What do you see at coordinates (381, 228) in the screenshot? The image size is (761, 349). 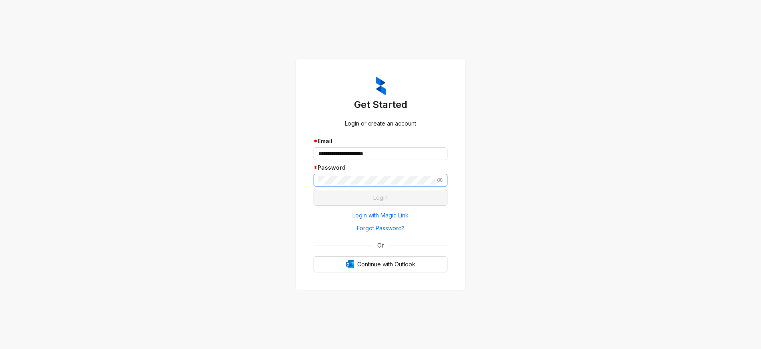 I see `span: Forgot Password?` at bounding box center [381, 228].